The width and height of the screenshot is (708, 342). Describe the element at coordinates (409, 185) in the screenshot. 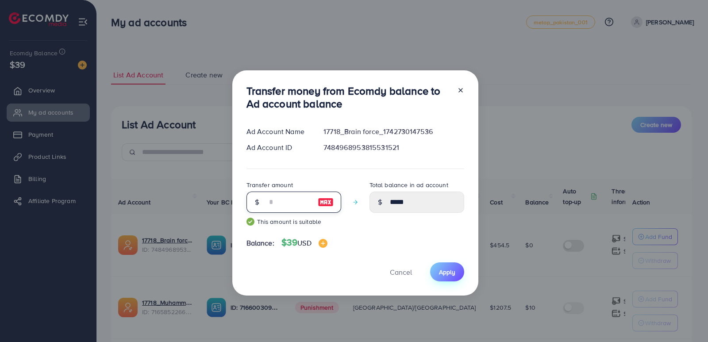

I see `label: Total balance in ad account` at that location.